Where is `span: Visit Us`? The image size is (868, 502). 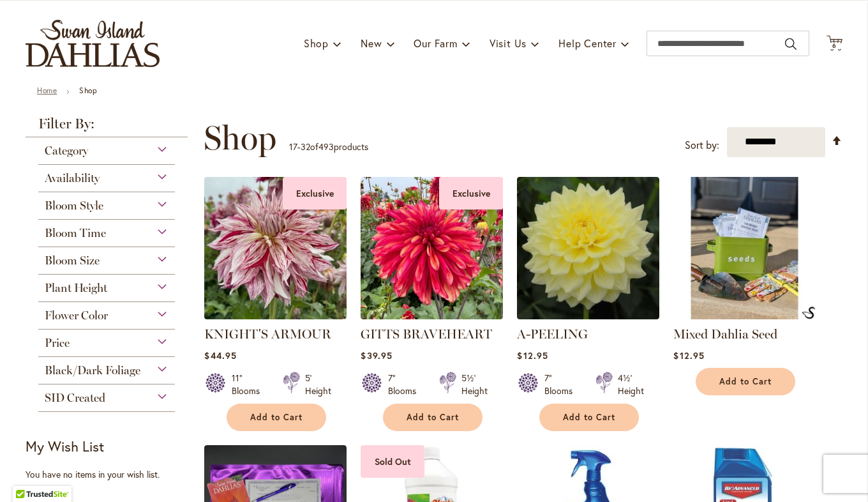
span: Visit Us is located at coordinates (508, 42).